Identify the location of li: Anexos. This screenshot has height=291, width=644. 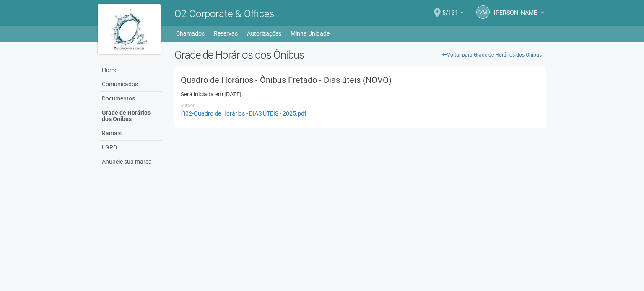
(360, 106).